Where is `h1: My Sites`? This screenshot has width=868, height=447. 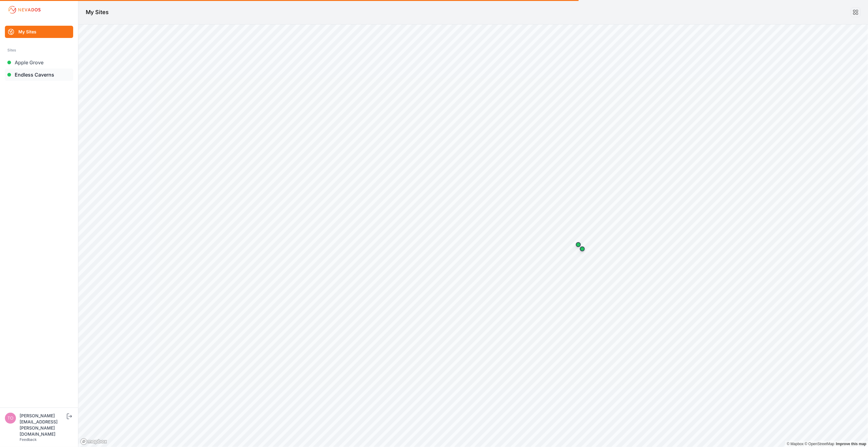 h1: My Sites is located at coordinates (97, 12).